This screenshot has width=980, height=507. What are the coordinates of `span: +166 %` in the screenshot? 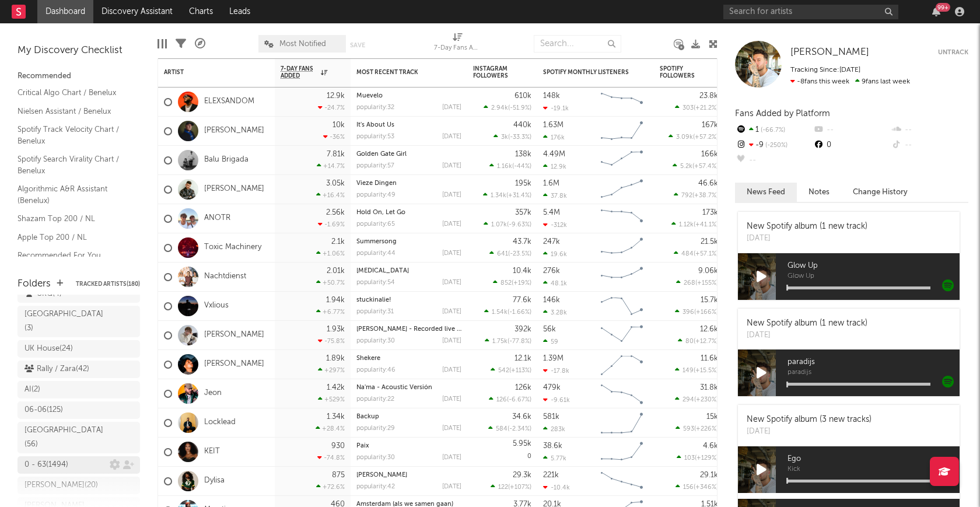 It's located at (705, 312).